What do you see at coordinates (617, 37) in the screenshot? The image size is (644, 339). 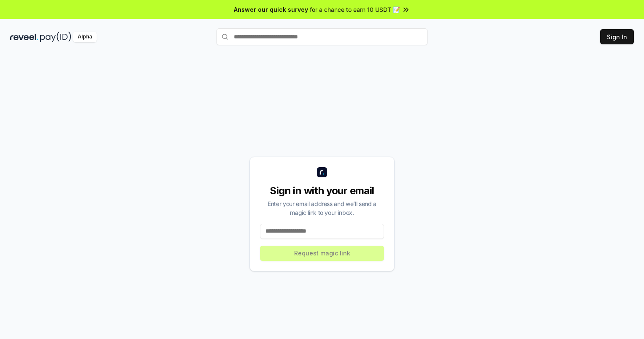 I see `button: Sign In` at bounding box center [617, 37].